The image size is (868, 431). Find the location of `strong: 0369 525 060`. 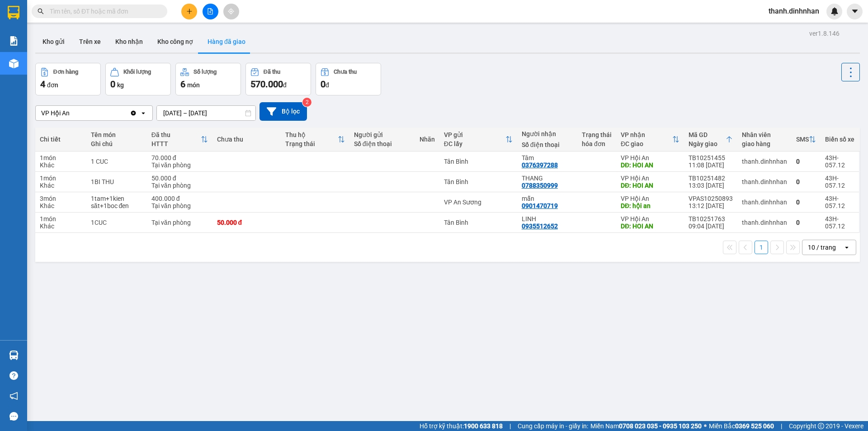

strong: 0369 525 060 is located at coordinates (754, 426).